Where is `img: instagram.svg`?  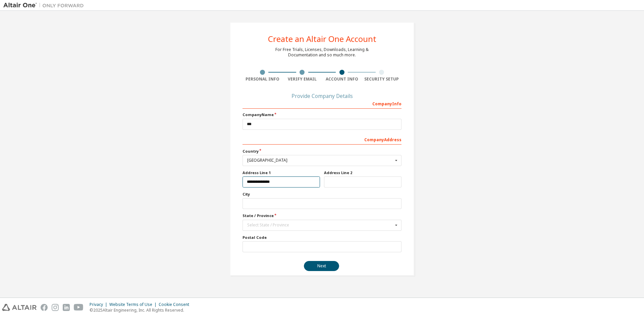
img: instagram.svg is located at coordinates (55, 307).